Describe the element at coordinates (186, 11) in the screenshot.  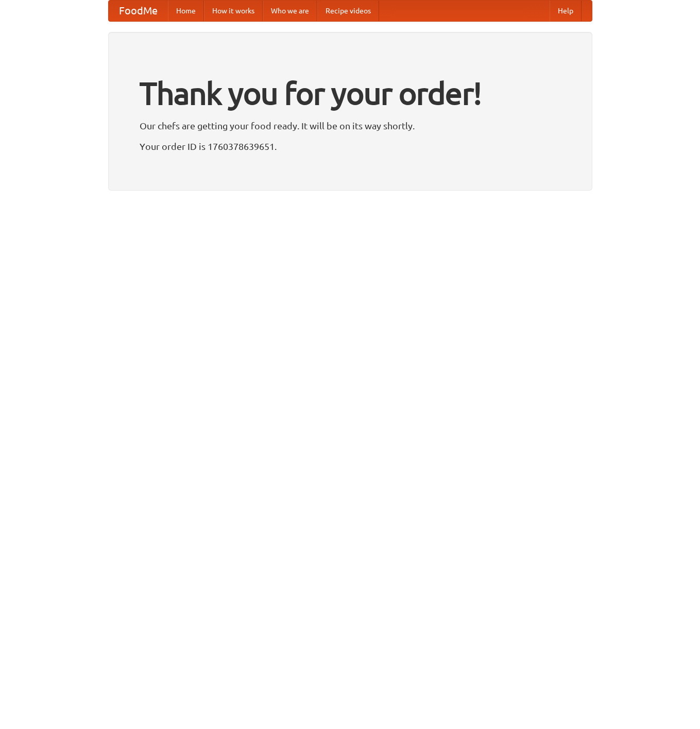
I see `a: Home` at that location.